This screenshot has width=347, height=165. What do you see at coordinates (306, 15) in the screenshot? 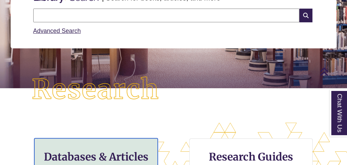
I see `i: Search` at bounding box center [306, 15].